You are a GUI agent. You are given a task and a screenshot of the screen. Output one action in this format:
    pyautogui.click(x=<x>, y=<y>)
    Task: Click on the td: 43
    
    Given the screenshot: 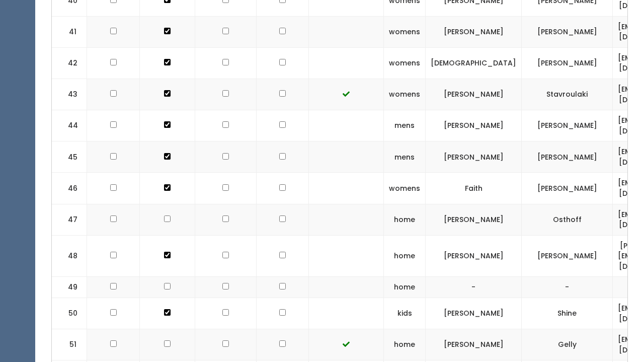 What is the action you would take?
    pyautogui.click(x=69, y=94)
    